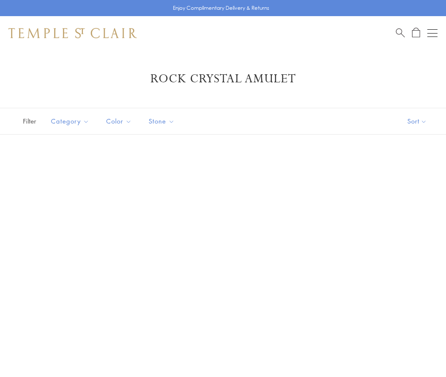  Describe the element at coordinates (71, 121) in the screenshot. I see `span: Category` at that location.